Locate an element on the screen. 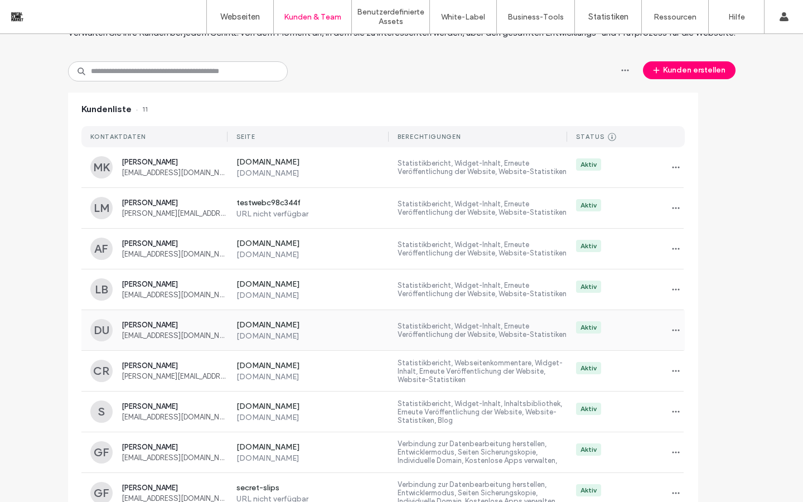  label: Ressourcen is located at coordinates (675, 17).